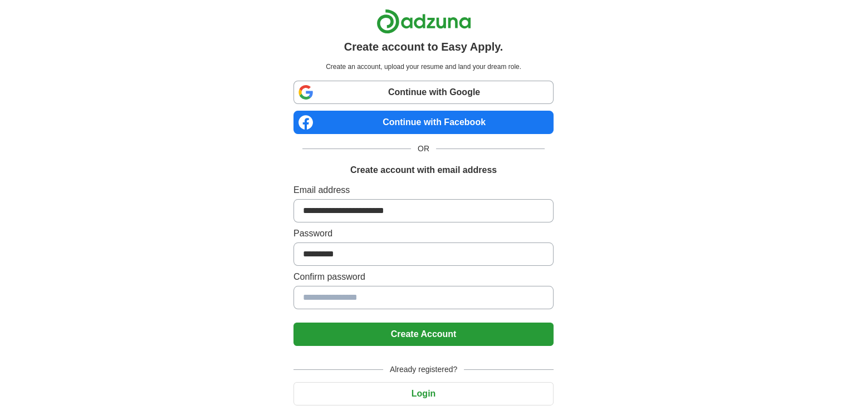 Image resolution: width=847 pixels, height=406 pixels. What do you see at coordinates (423, 277) in the screenshot?
I see `label: Confirm password` at bounding box center [423, 277].